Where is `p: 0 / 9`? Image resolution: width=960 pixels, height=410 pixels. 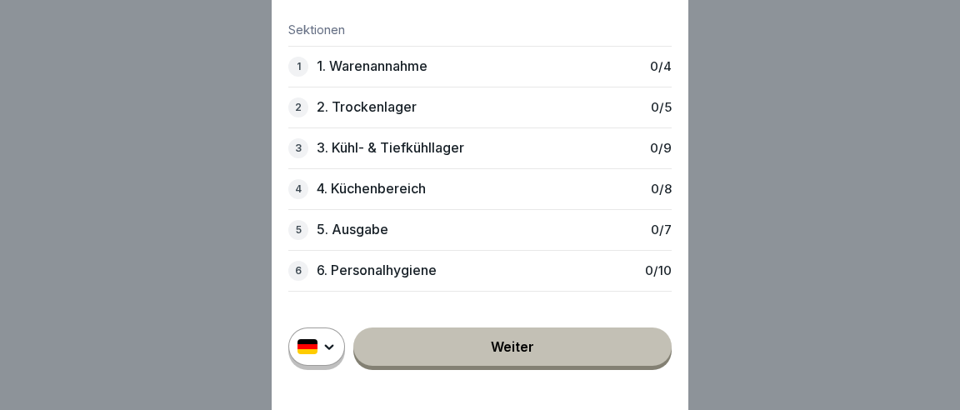 p: 0 / 9 is located at coordinates (661, 148).